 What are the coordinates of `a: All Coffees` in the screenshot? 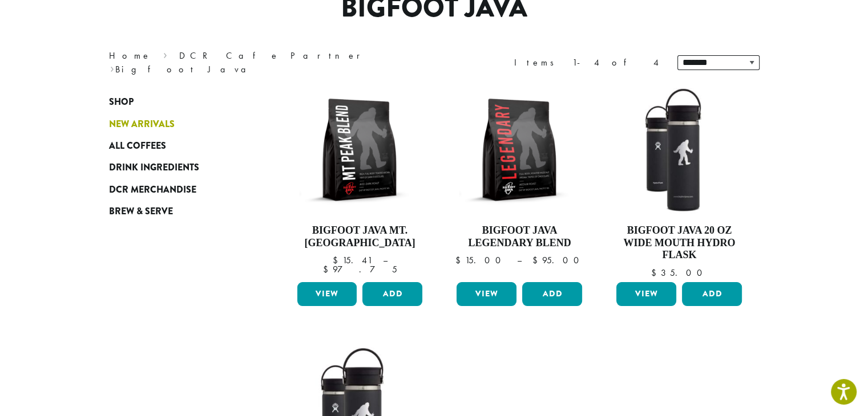 It's located at (177, 146).